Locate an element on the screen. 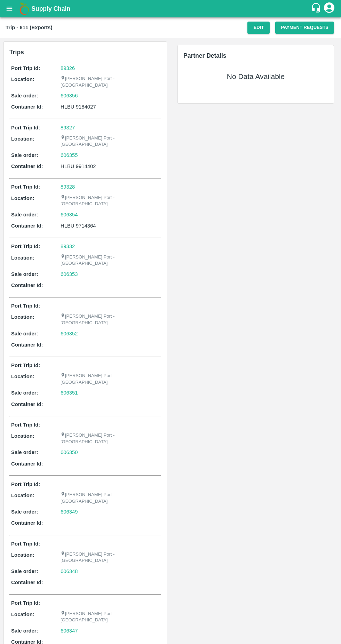 The image size is (341, 644). div: HLBU 9184027 is located at coordinates (110, 107).